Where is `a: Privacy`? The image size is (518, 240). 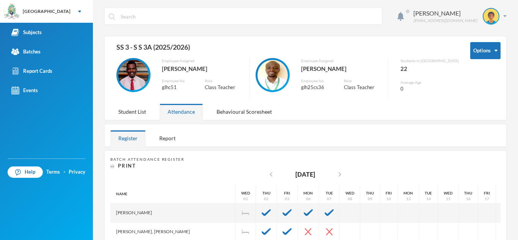 a: Privacy is located at coordinates (77, 172).